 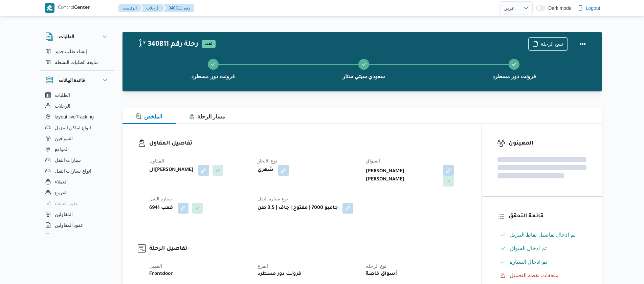 I want to click on button: المقاولين, so click(x=77, y=214).